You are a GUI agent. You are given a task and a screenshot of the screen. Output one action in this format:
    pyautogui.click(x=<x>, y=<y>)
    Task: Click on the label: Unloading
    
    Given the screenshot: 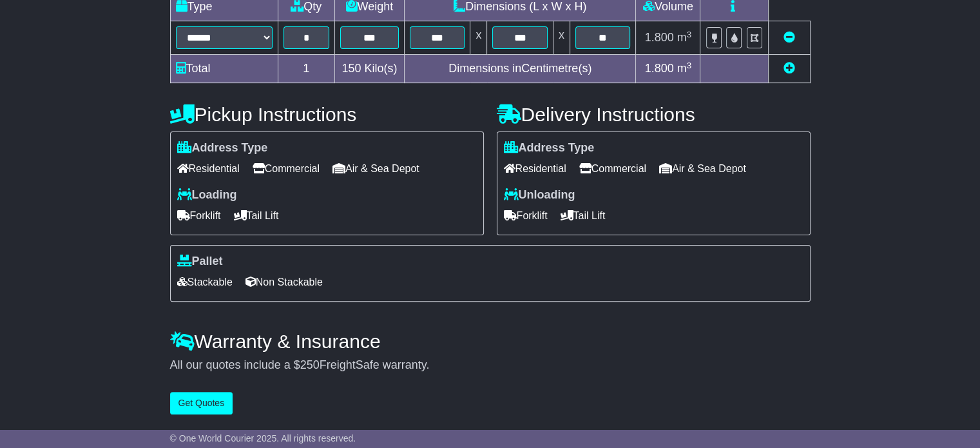 What is the action you would take?
    pyautogui.click(x=539, y=195)
    